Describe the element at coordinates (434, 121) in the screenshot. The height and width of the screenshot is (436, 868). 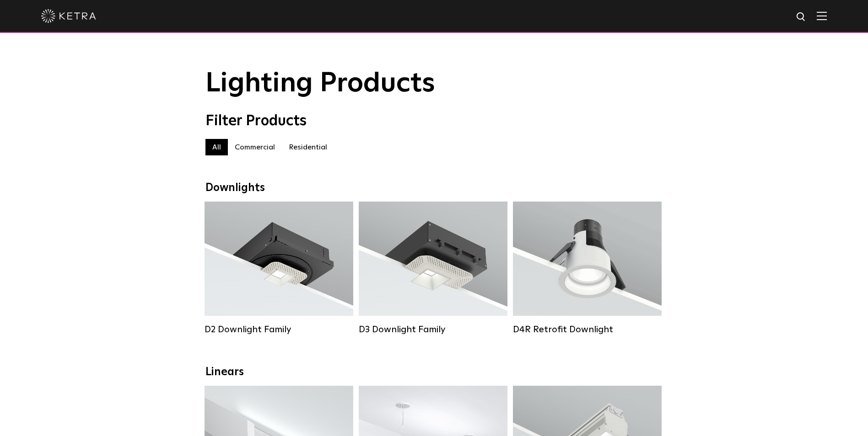
I see `div: Filter Products` at that location.